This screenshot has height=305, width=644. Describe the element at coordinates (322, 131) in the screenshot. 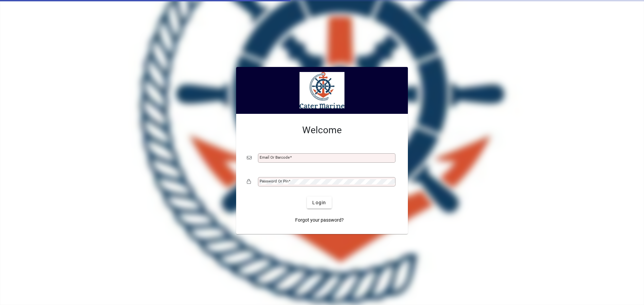

I see `h2: Welcome` at that location.